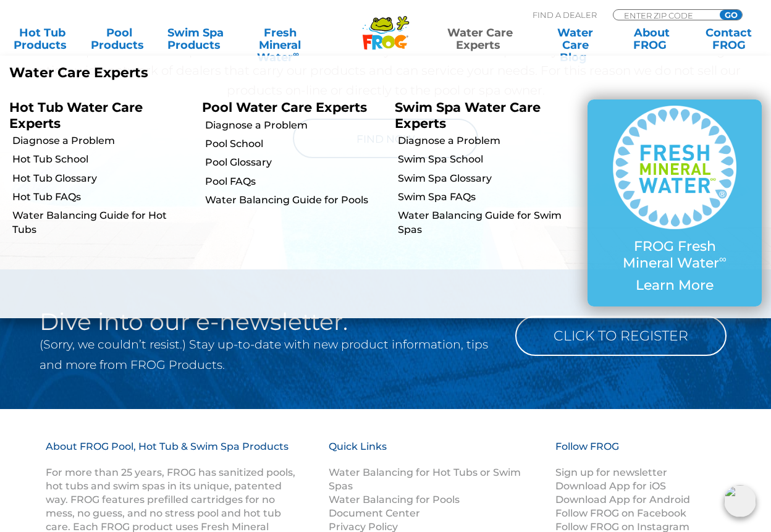 The image size is (771, 532). I want to click on img: openIcon, so click(741, 501).